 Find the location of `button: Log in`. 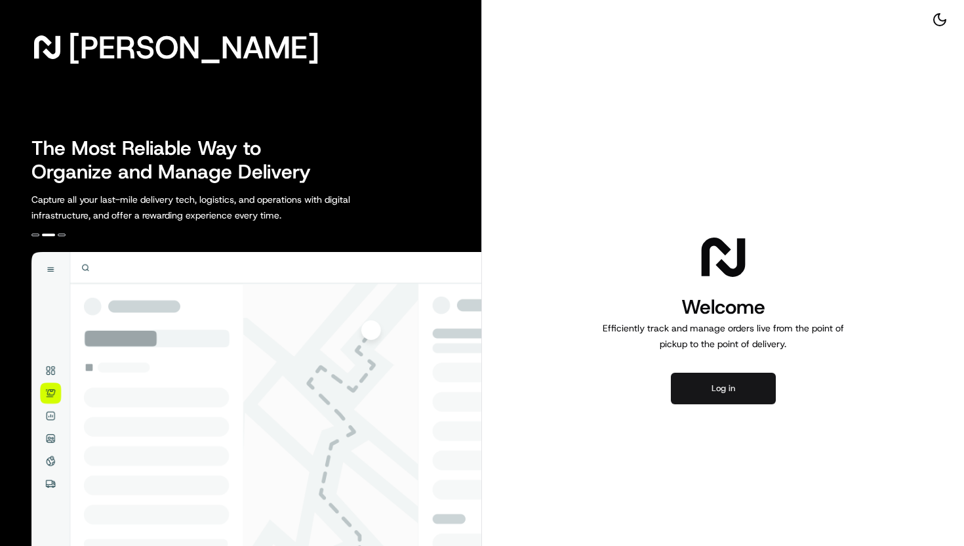

button: Log in is located at coordinates (723, 388).